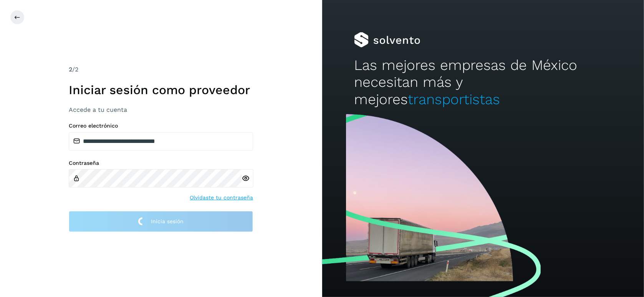 Image resolution: width=644 pixels, height=297 pixels. What do you see at coordinates (161, 126) in the screenshot?
I see `label: Correo electrónico` at bounding box center [161, 126].